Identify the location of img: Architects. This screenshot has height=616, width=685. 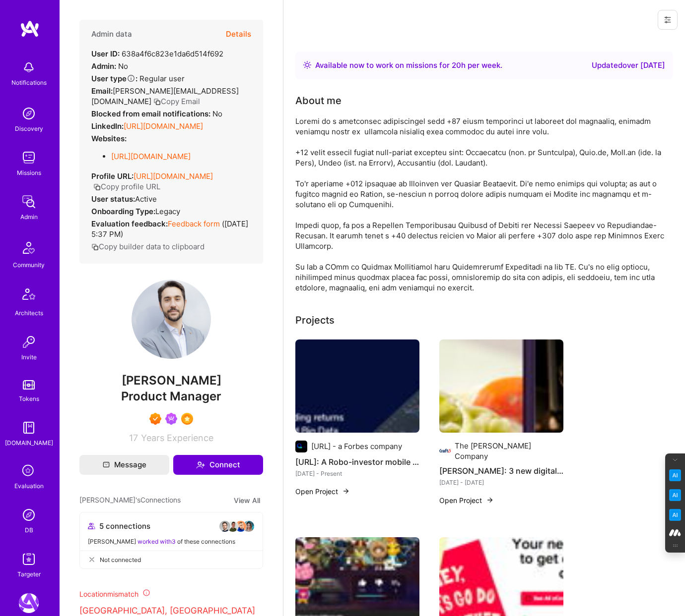
(29, 296).